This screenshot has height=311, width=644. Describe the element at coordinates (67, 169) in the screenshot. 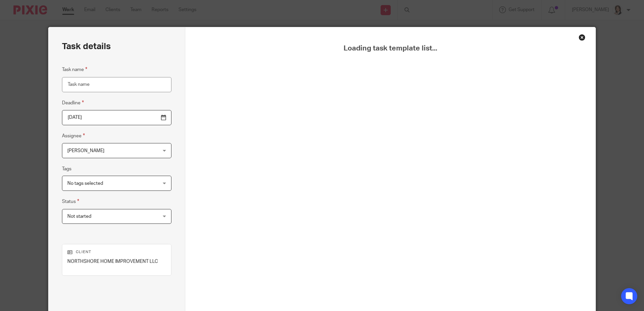

I see `label: Tags` at that location.